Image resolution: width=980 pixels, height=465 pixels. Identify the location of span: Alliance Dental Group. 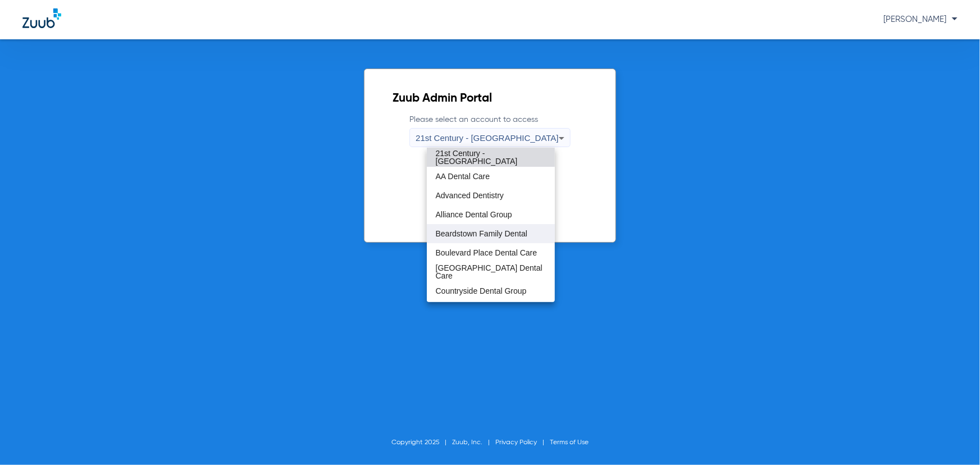
(474, 214).